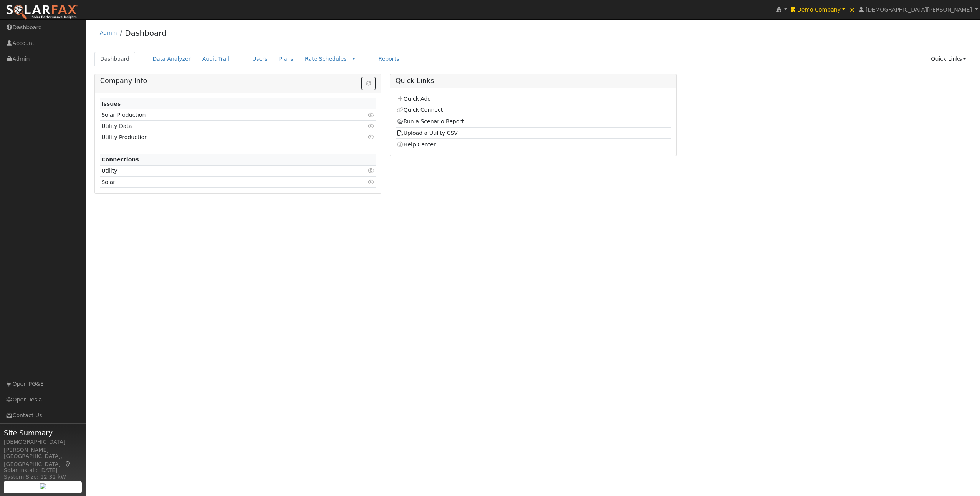 This screenshot has height=496, width=980. What do you see at coordinates (43, 486) in the screenshot?
I see `img: retrieve` at bounding box center [43, 486].